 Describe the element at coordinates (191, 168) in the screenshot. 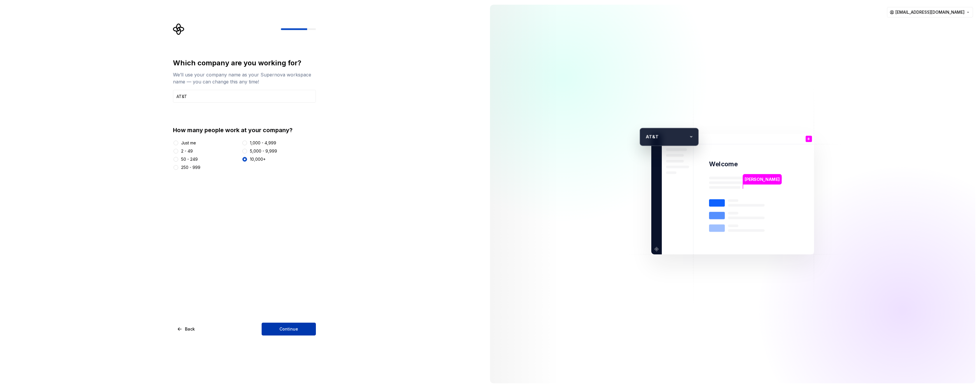

I see `div: 250 - 999` at that location.